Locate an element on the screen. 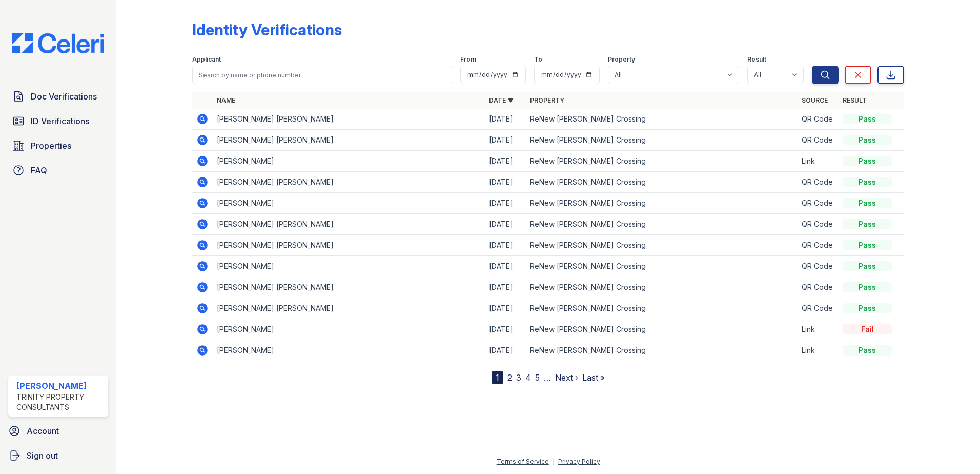  label: To is located at coordinates (538, 59).